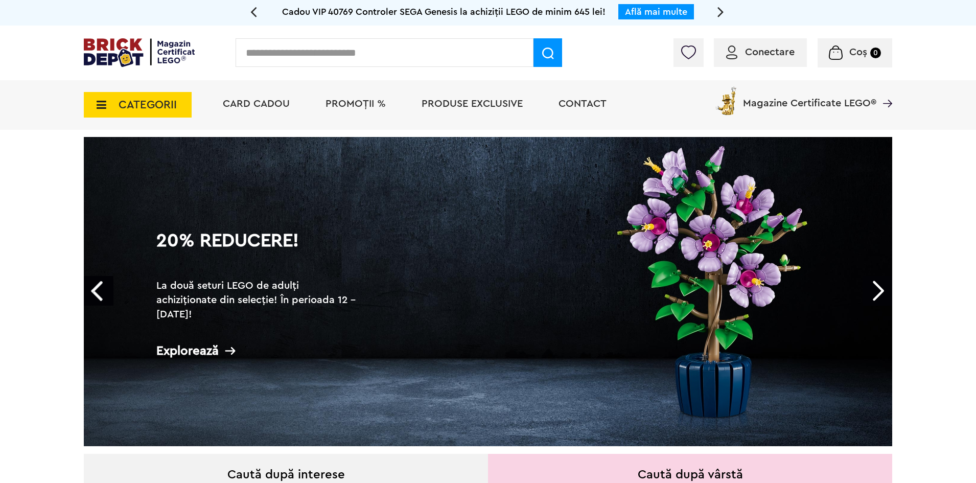  I want to click on a: Next, so click(878, 291).